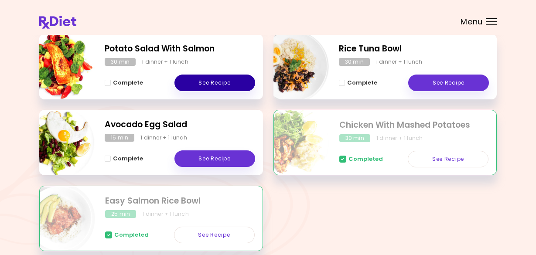 Image resolution: width=536 pixels, height=255 pixels. Describe the element at coordinates (414, 49) in the screenshot. I see `h2: Rice Tuna Bowl` at that location.